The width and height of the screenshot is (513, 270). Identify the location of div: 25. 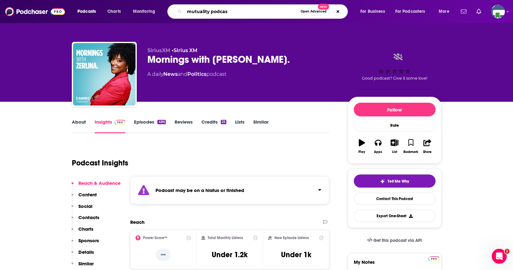
(224, 122).